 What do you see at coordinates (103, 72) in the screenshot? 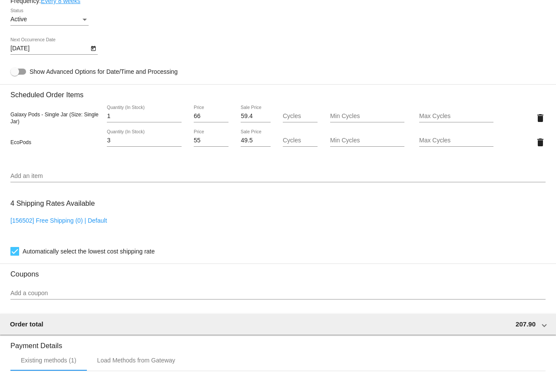
I see `span: Show Advanced Options for Date/Time and Processing` at bounding box center [103, 72].